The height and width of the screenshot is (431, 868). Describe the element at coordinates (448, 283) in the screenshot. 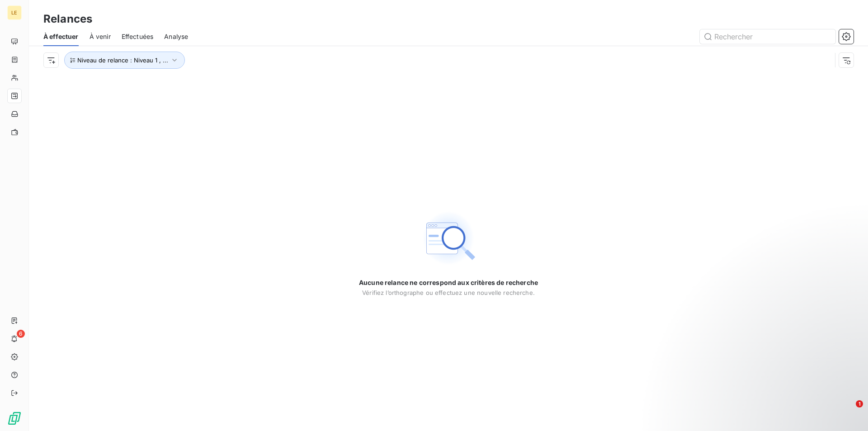

I see `span: Aucune relance ne correspond aux critères de recherche` at that location.